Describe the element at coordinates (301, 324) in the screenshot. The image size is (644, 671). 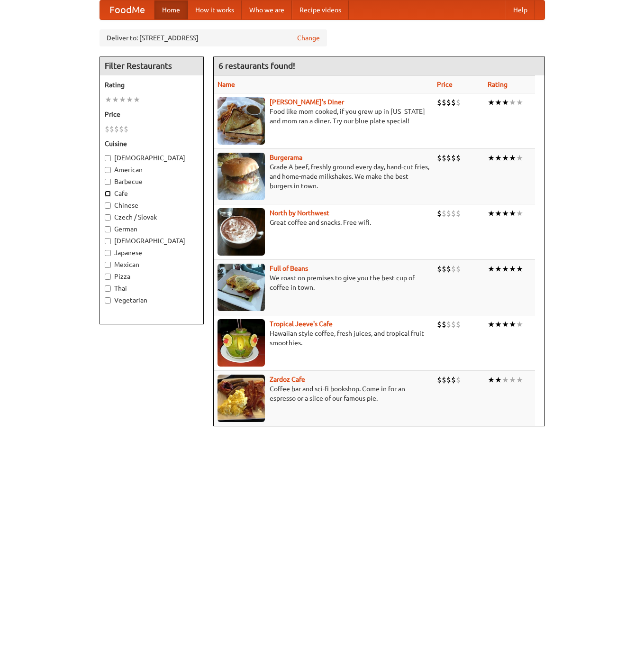
I see `a: Tropical Jeeve's Cafe` at that location.